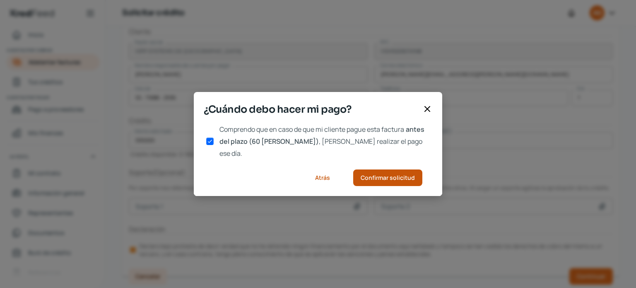 This screenshot has height=288, width=636. I want to click on button: Confirmar solicitud, so click(388, 178).